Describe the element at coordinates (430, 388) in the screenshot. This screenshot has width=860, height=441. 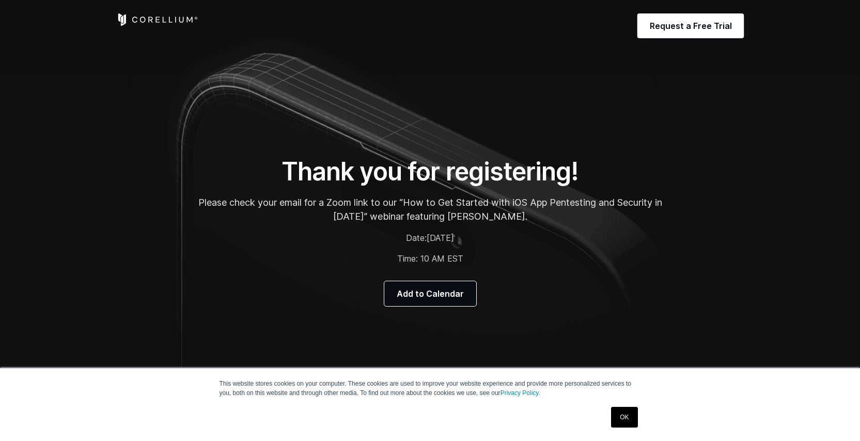
I see `p: This website stores cookies on your computer. These cookies are used to improve your website expe...` at that location.